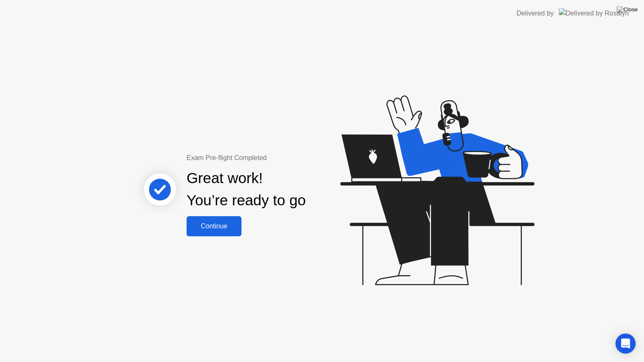  Describe the element at coordinates (625, 344) in the screenshot. I see `div: Open Intercom Messenger` at that location.